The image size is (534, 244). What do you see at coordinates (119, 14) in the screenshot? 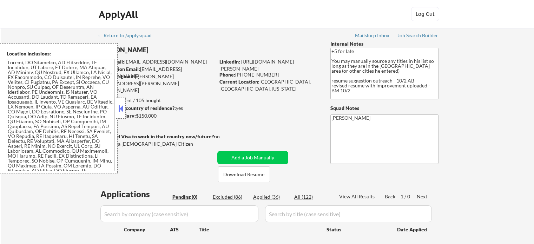
I see `div: ApplyAll` at bounding box center [119, 14].